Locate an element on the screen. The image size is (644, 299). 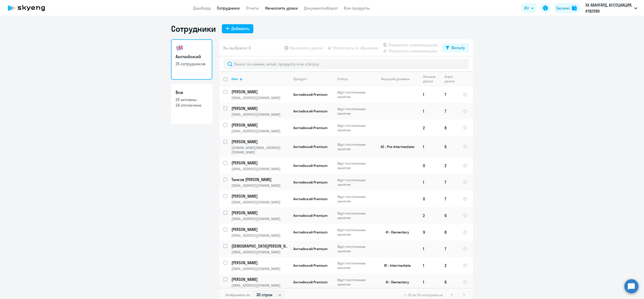
p: 25 активны is located at coordinates (192, 100).